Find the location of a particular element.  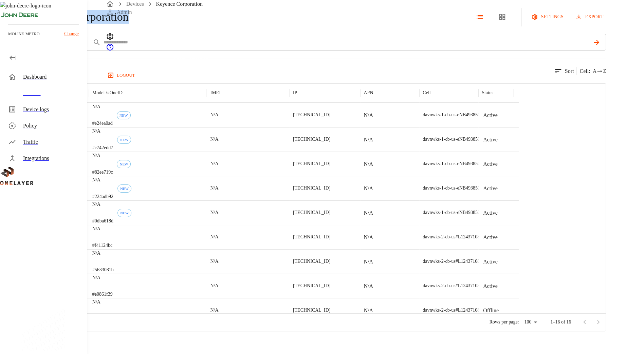

p: #f41124bc is located at coordinates (102, 245).